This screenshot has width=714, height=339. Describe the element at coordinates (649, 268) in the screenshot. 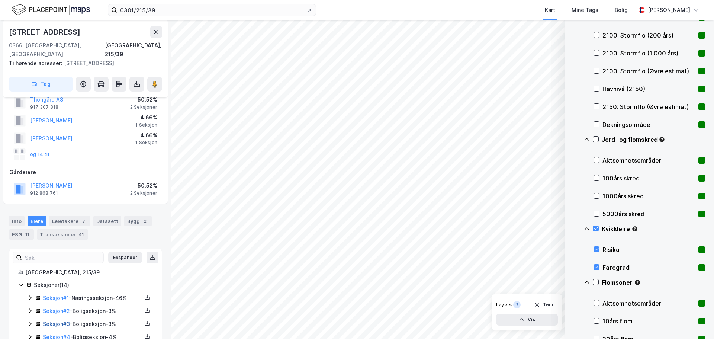

I see `div: Faregrad` at that location.